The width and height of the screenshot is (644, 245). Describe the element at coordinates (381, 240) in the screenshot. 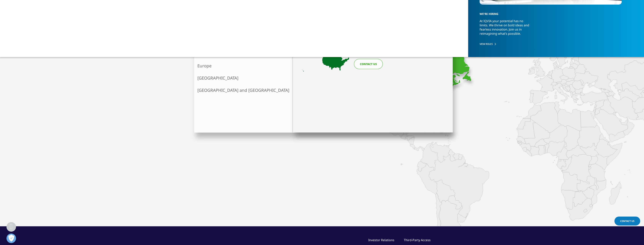

I see `a: Investor Relations` at that location.